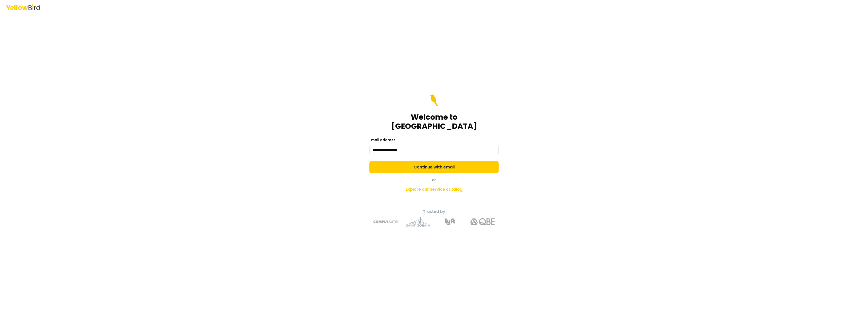 The image size is (868, 321). What do you see at coordinates (382, 140) in the screenshot?
I see `label: Email address` at bounding box center [382, 140].